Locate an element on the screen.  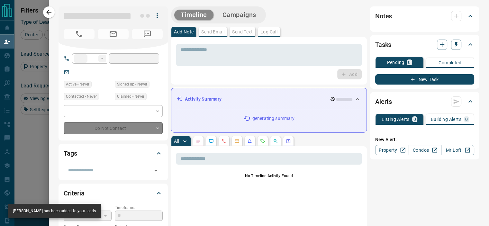
button: Campaigns is located at coordinates (239, 15).